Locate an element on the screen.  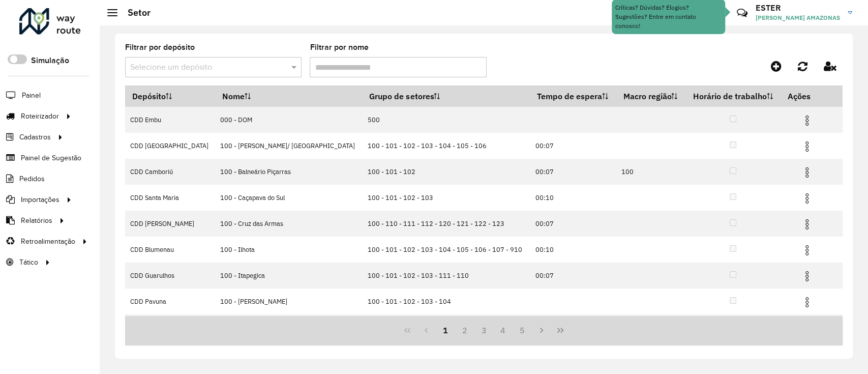
label: Simulação is located at coordinates (50, 61).